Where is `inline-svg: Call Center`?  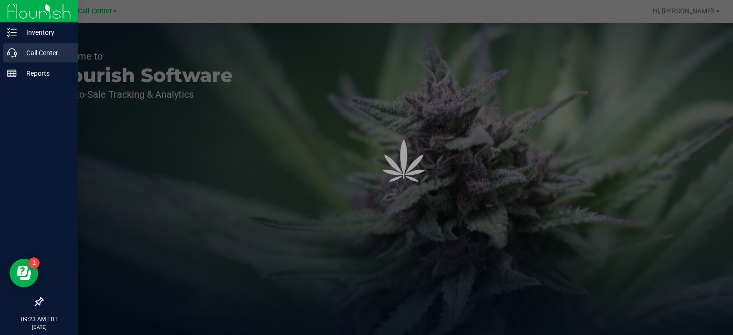
inline-svg: Call Center is located at coordinates (12, 53).